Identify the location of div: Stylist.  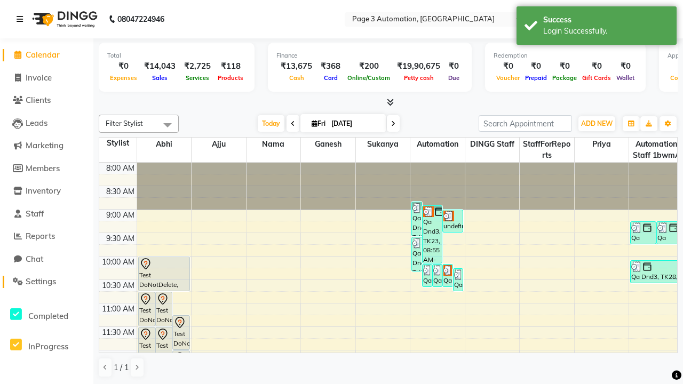
(118, 143).